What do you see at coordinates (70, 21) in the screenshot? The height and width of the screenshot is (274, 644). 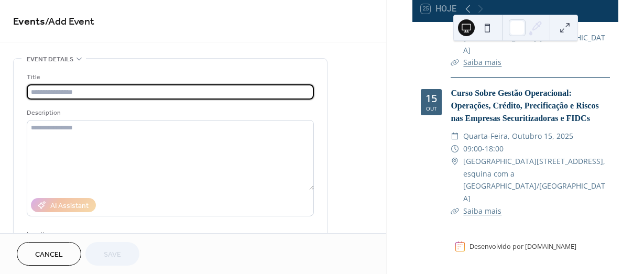 I see `span: / Add Event` at bounding box center [70, 21].